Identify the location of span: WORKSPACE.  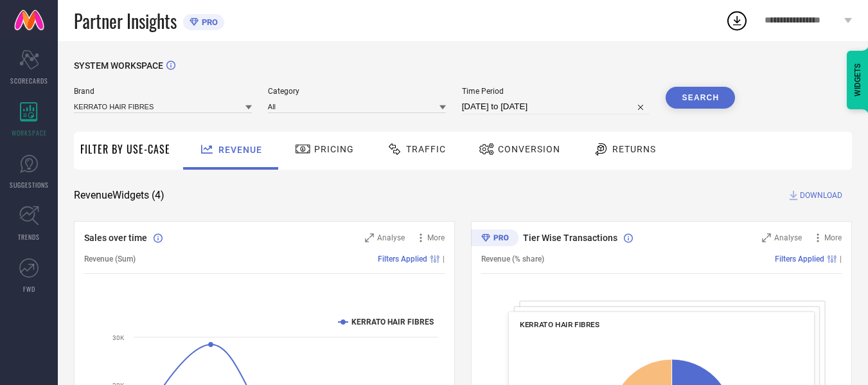
(29, 132).